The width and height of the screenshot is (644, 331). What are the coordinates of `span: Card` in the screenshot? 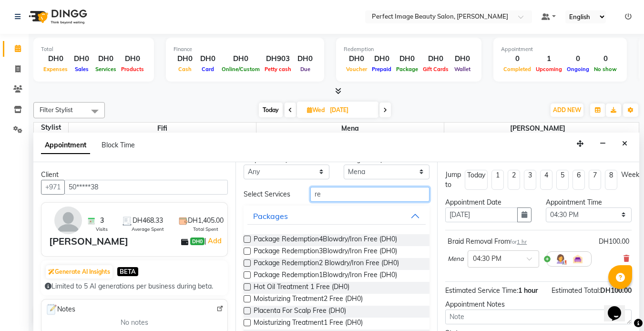 It's located at (208, 69).